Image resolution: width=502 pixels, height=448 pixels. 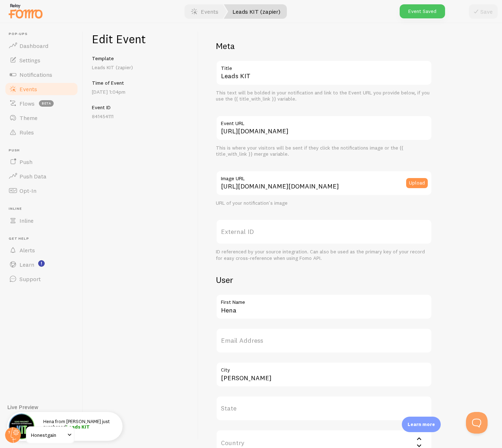 I want to click on a: Dashboard, so click(x=42, y=46).